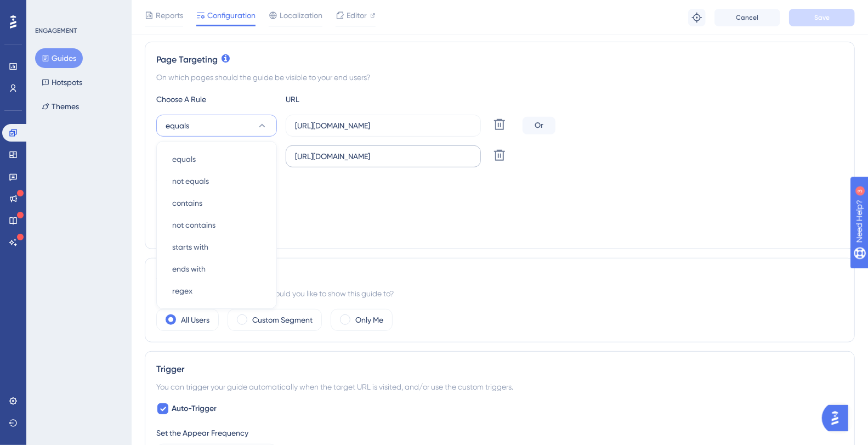  What do you see at coordinates (217, 291) in the screenshot?
I see `button: regex` at bounding box center [217, 291].